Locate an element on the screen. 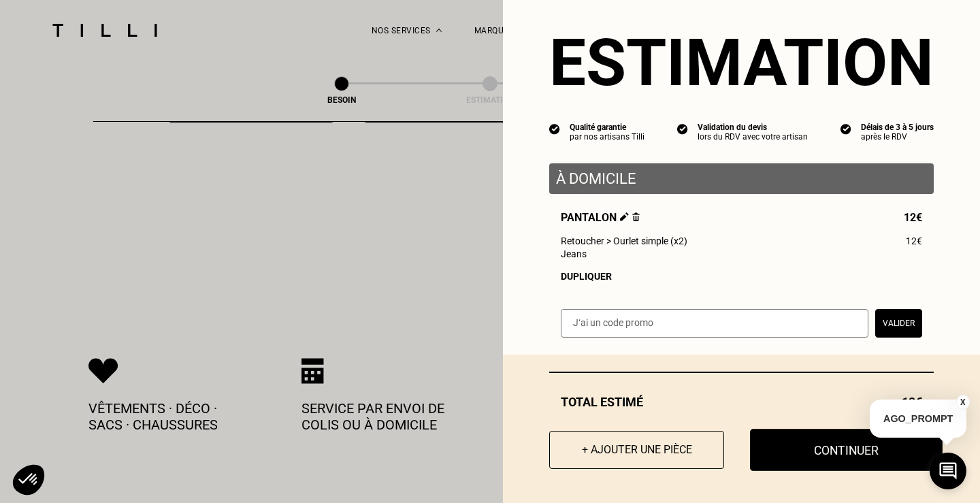 The height and width of the screenshot is (503, 980). img: Éditer is located at coordinates (624, 216).